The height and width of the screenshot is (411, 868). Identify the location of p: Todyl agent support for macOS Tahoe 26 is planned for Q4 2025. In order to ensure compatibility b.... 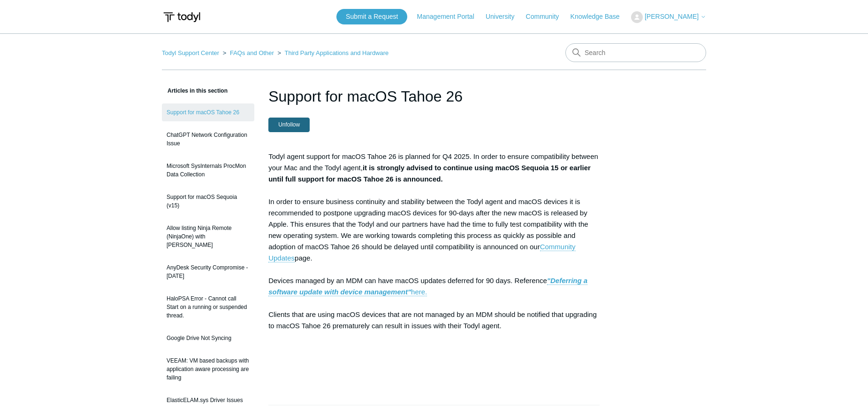
(434, 264).